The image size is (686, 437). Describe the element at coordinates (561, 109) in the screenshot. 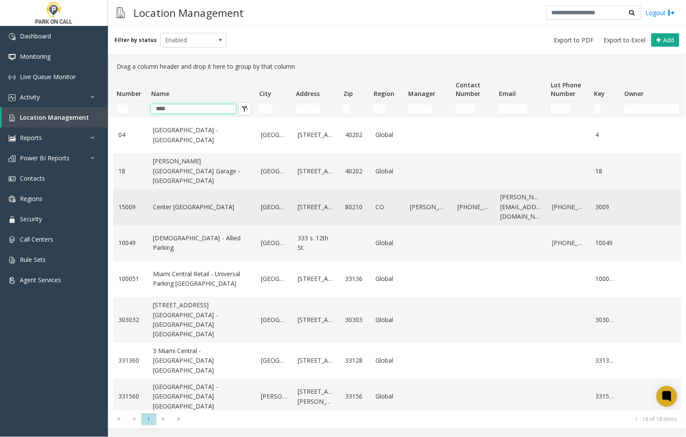

I see `input: Lot Phone Number Filter` at that location.